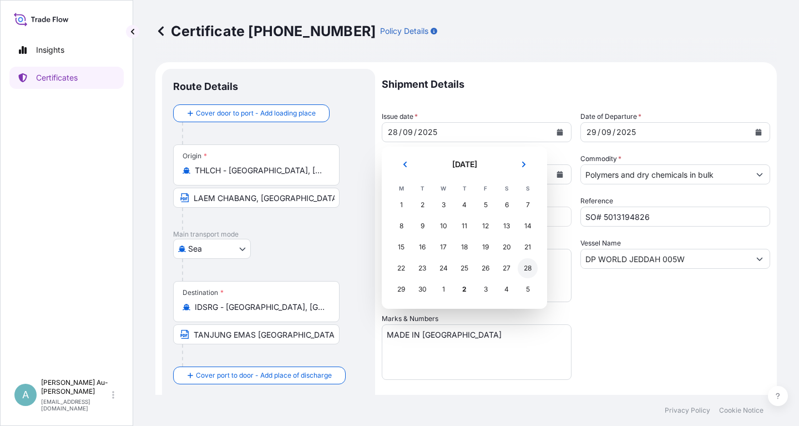 This screenshot has width=799, height=426. Describe the element at coordinates (507, 205) in the screenshot. I see `div: Saturday, 6 September 2025` at that location.